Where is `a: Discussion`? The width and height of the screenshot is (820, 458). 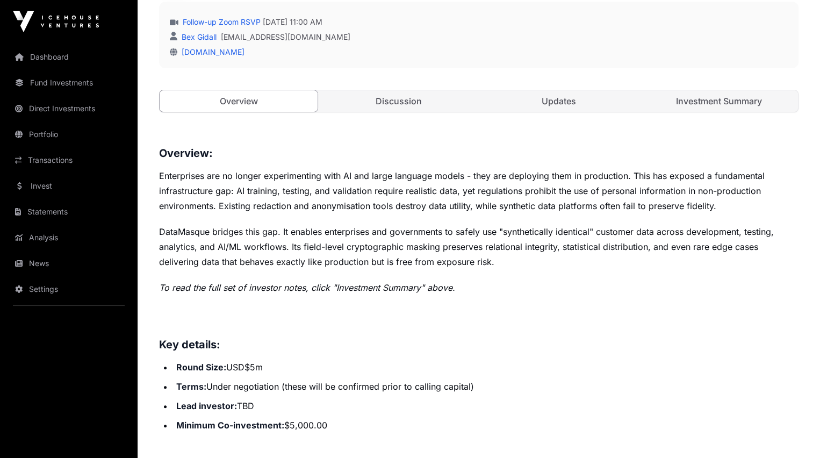
a: Discussion is located at coordinates (399, 101).